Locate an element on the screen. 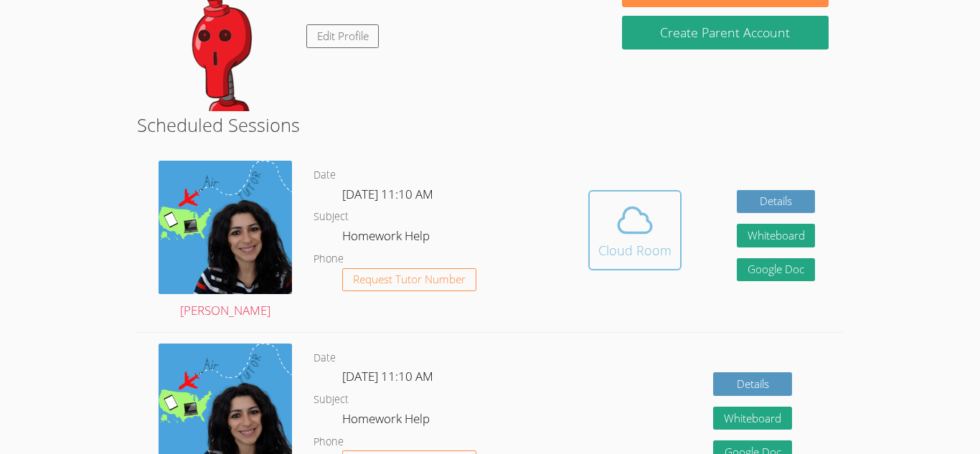 This screenshot has width=980, height=454. h2: Scheduled Sessions is located at coordinates (490, 125).